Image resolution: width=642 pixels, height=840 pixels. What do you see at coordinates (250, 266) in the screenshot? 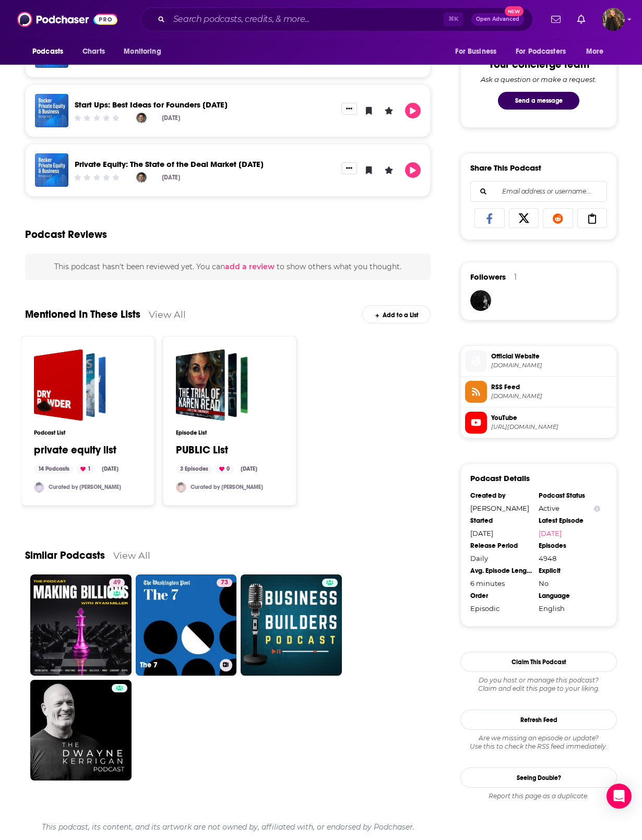
I see `button: add a review` at bounding box center [250, 266].